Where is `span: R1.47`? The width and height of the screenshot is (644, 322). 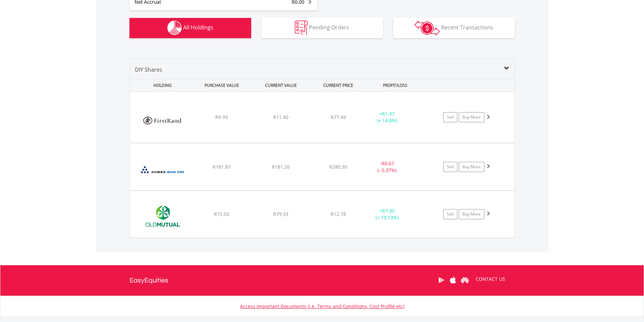
span: R1.47 is located at coordinates (388, 113).